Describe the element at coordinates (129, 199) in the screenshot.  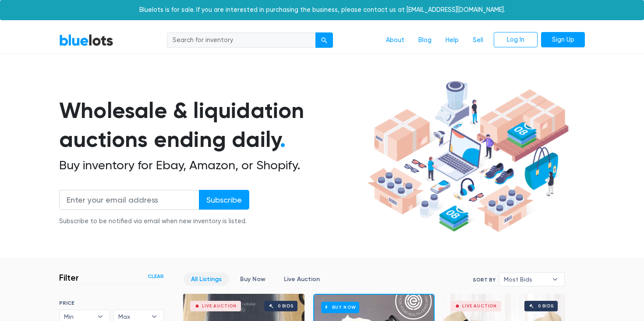
I see `input: Enter your email address` at that location.